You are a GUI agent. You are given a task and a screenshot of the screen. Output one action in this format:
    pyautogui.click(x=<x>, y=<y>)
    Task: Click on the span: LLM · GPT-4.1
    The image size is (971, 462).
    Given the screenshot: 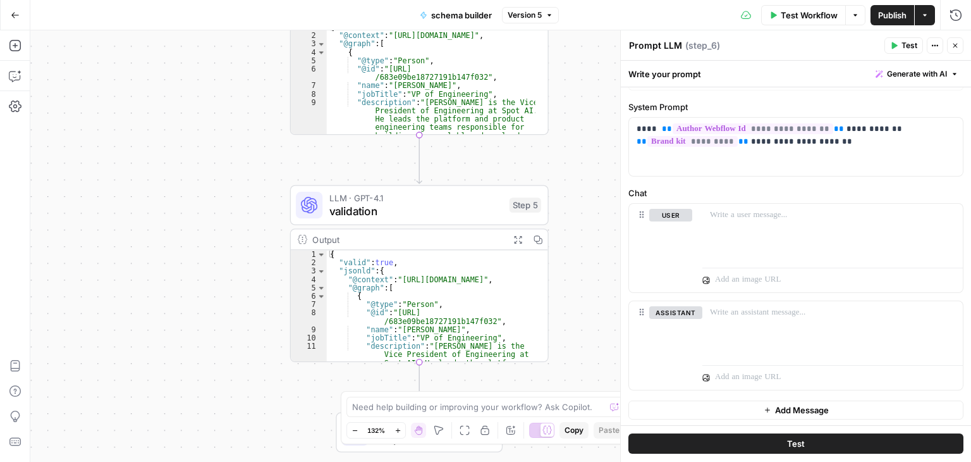 What is the action you would take?
    pyautogui.click(x=416, y=197)
    